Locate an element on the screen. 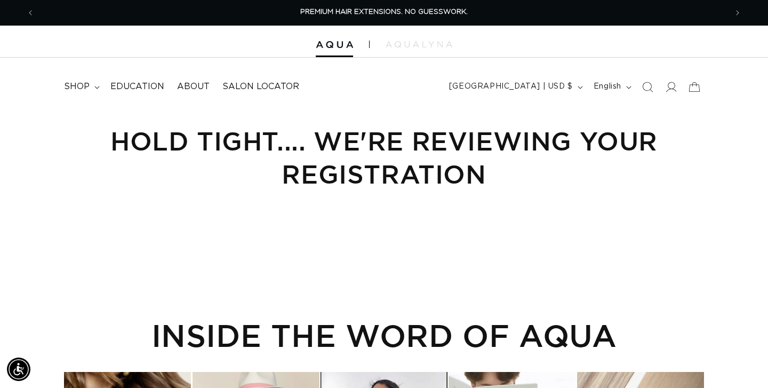  span: English is located at coordinates (608, 86).